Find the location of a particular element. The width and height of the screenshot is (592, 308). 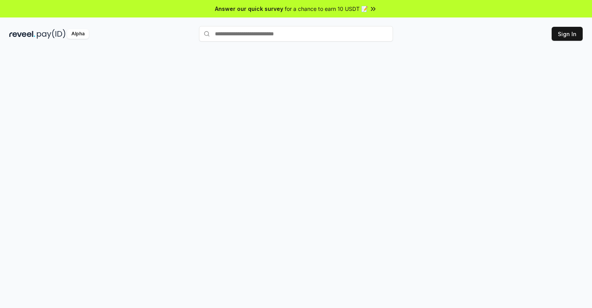

div: Alpha is located at coordinates (78, 34).